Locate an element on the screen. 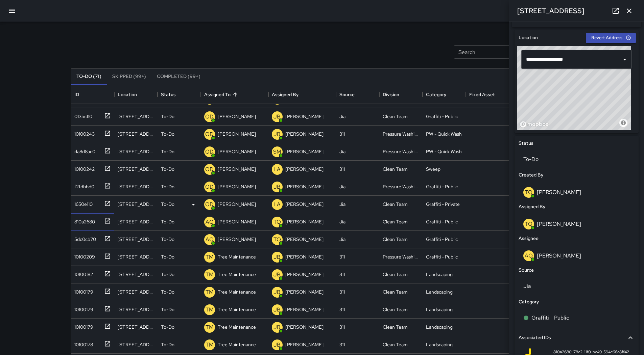 The height and width of the screenshot is (355, 644). div: 90 McAllister Street is located at coordinates (136, 327).